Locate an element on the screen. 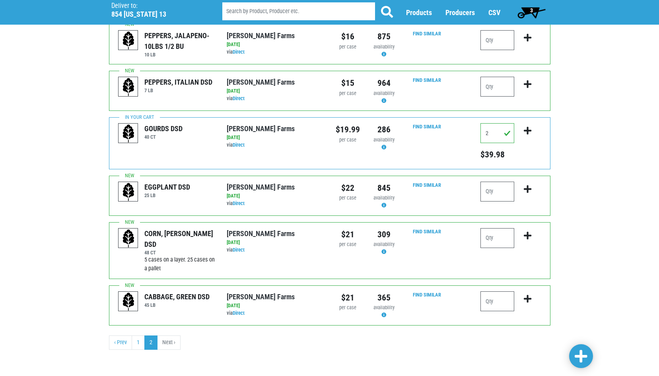 The image size is (659, 376). div: $16 is located at coordinates (348, 37).